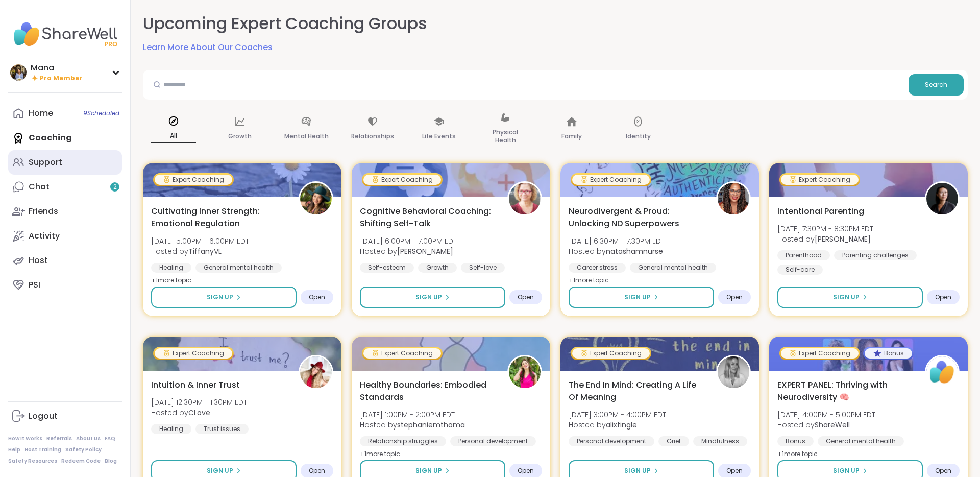 The width and height of the screenshot is (980, 477). I want to click on span: The End In Mind: Creating A Life Of Meaning, so click(637, 391).